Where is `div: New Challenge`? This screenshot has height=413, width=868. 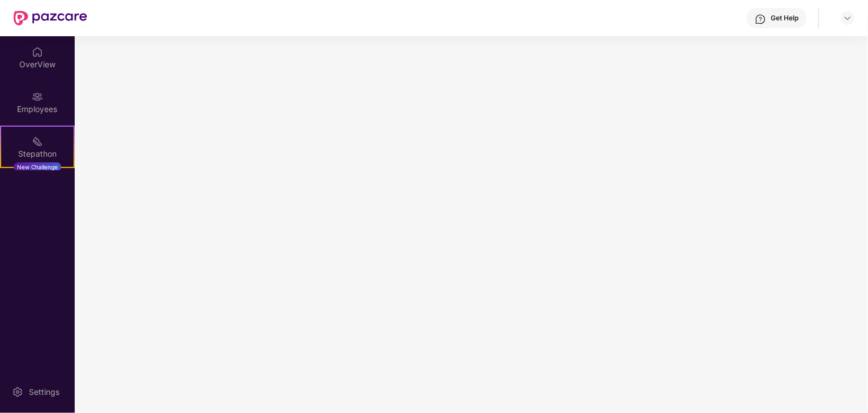
div: New Challenge is located at coordinates (37, 167).